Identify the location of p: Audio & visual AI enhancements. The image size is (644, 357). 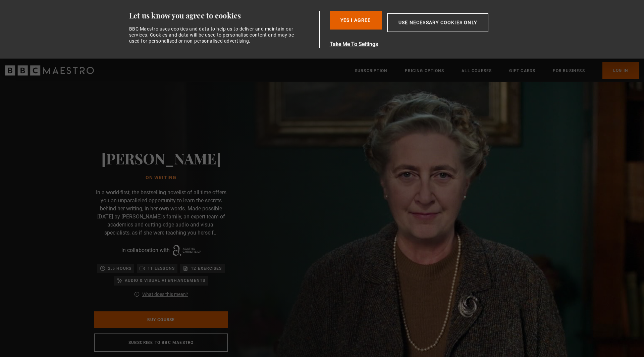
(165, 280).